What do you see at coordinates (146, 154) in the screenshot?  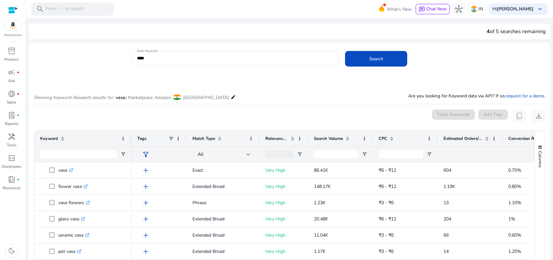 I see `span: filter_alt` at bounding box center [146, 154].